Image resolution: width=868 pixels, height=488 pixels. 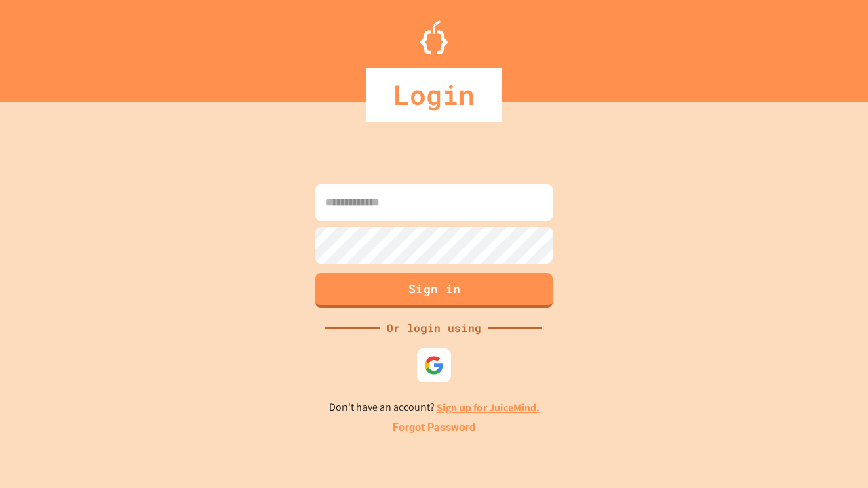 What do you see at coordinates (434, 428) in the screenshot?
I see `a: Forgot Password` at bounding box center [434, 428].